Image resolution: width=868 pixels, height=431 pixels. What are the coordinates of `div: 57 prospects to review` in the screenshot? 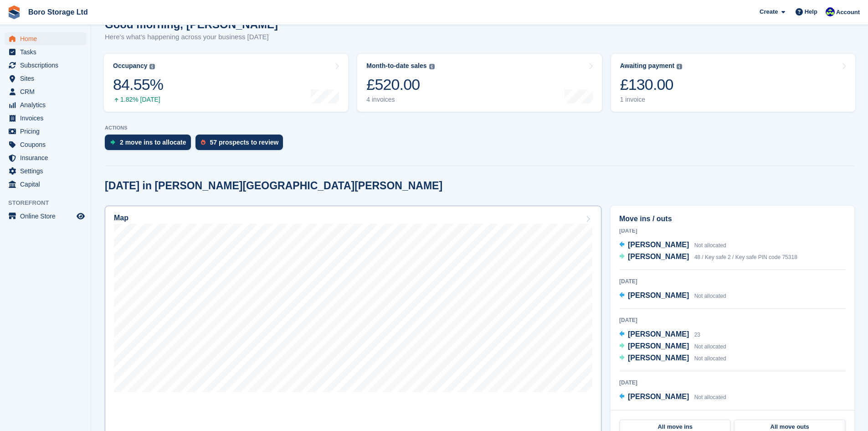 It's located at (244, 142).